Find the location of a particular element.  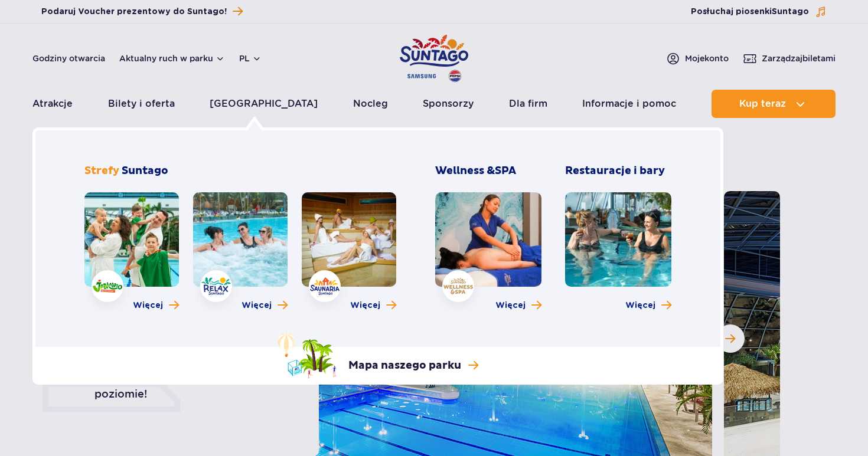

a: Więcej o strefie Relax is located at coordinates (265, 306).